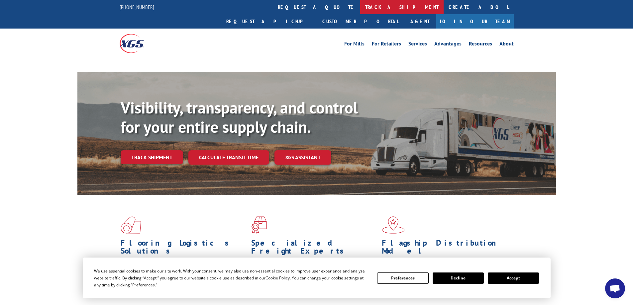 The width and height of the screenshot is (633, 305). I want to click on button: Accept, so click(513, 278).